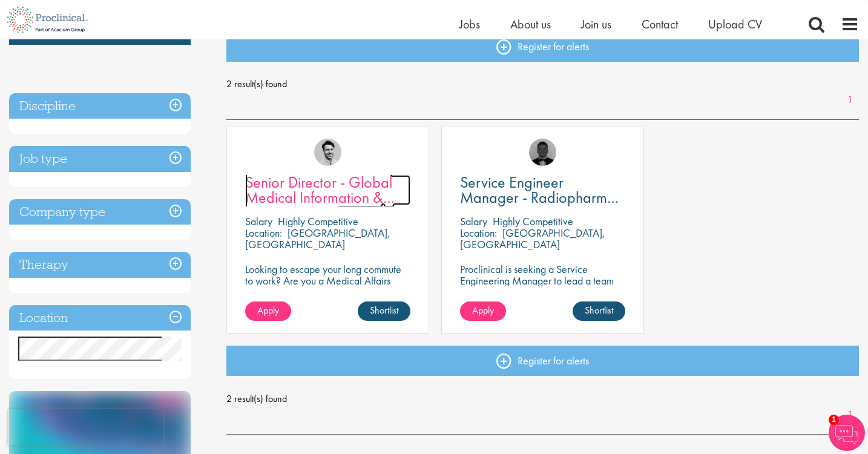  I want to click on h3: Company type, so click(100, 211).